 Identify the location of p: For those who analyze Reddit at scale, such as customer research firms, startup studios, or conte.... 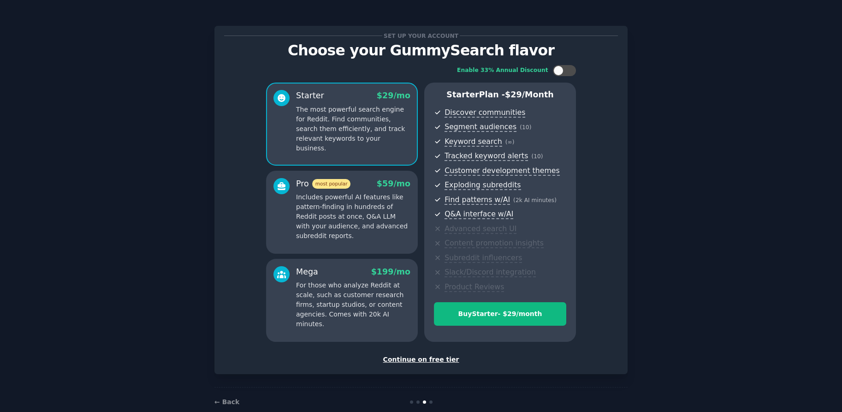
(353, 304).